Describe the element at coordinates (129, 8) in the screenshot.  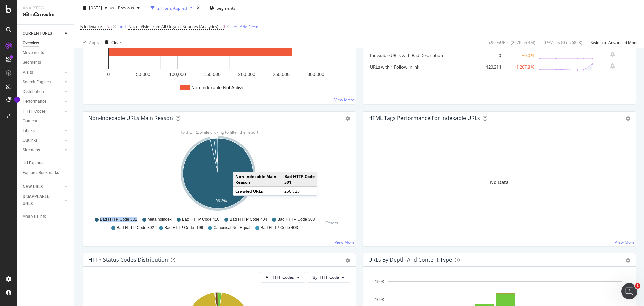
I see `button: Previous` at that location.